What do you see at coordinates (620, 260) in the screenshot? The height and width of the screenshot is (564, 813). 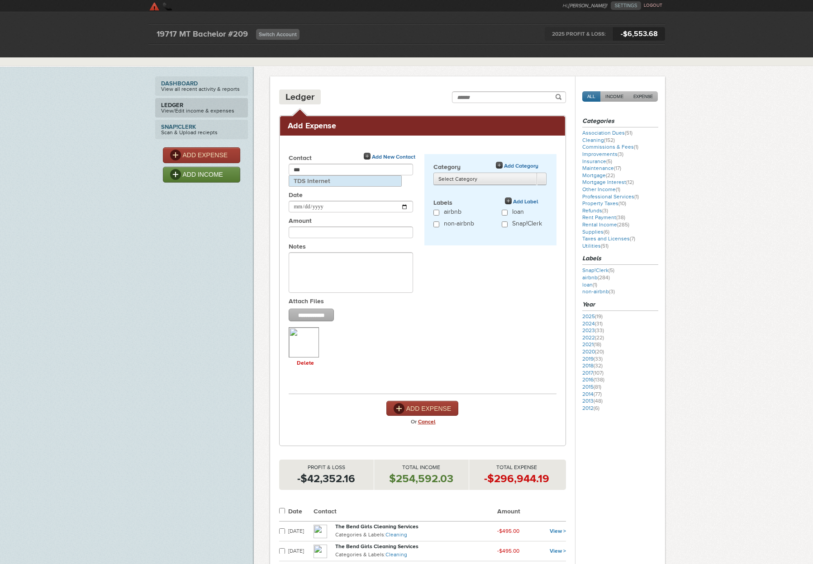 I see `h3: Labels` at bounding box center [620, 260].